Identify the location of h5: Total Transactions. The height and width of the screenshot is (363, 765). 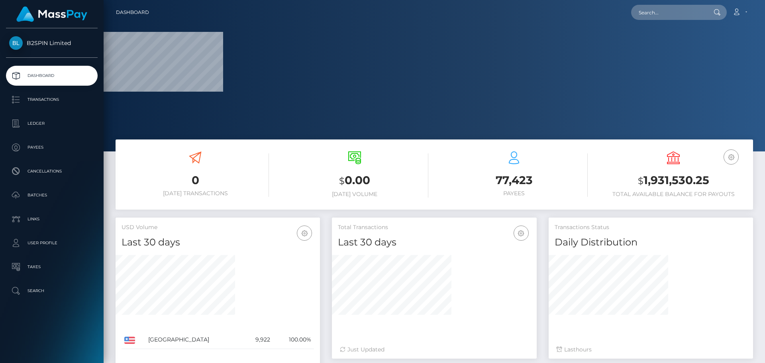
(434, 227).